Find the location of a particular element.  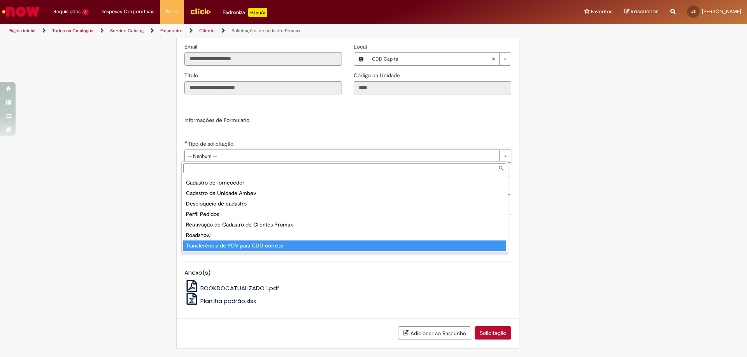

div: Cadastro de fornecedor is located at coordinates (345, 183).